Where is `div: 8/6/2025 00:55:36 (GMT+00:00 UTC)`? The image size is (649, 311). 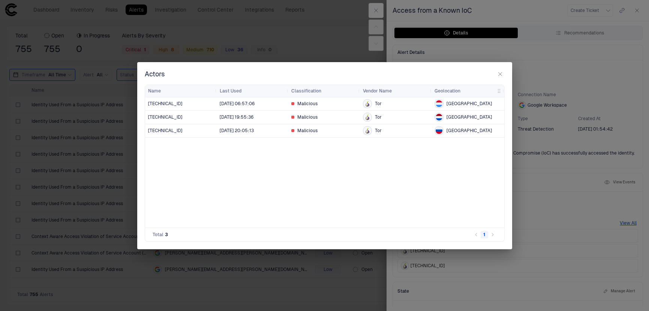
div: 8/6/2025 00:55:36 (GMT+00:00 UTC) is located at coordinates (236, 117).